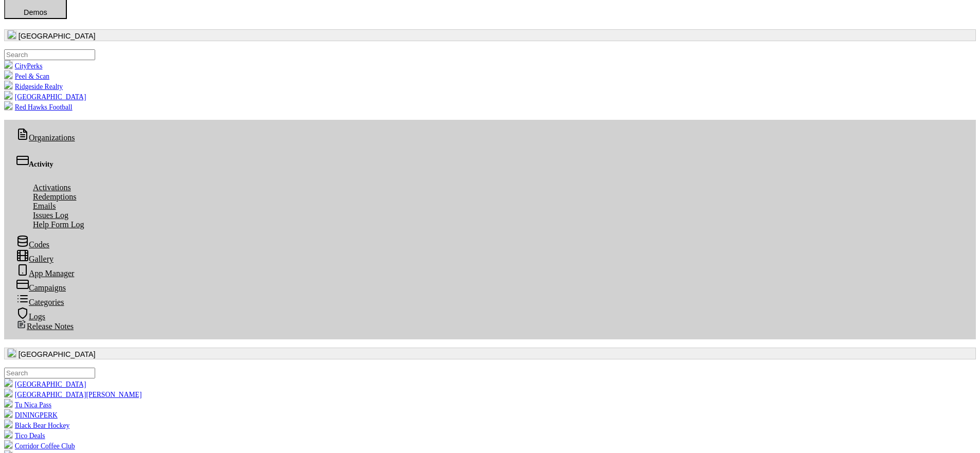 The width and height of the screenshot is (980, 453). I want to click on a: Emails, so click(44, 206).